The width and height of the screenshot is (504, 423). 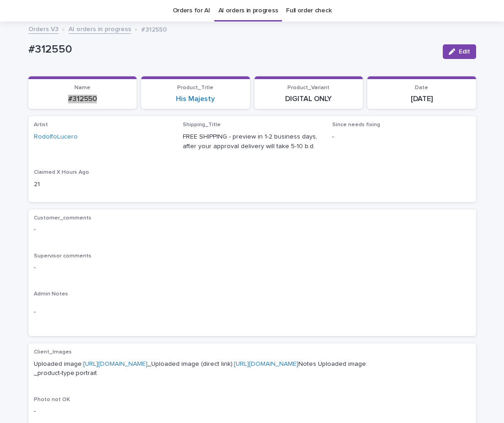 I want to click on a: Orders V3, so click(x=44, y=29).